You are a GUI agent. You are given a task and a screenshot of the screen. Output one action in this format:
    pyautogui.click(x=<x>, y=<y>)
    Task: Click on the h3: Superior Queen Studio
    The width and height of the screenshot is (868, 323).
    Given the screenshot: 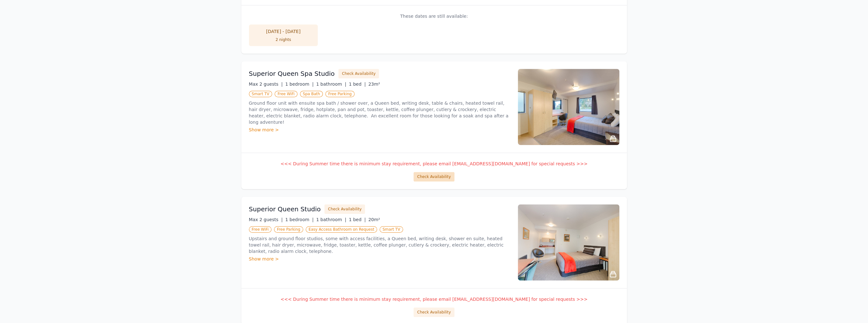 What is the action you would take?
    pyautogui.click(x=284, y=209)
    